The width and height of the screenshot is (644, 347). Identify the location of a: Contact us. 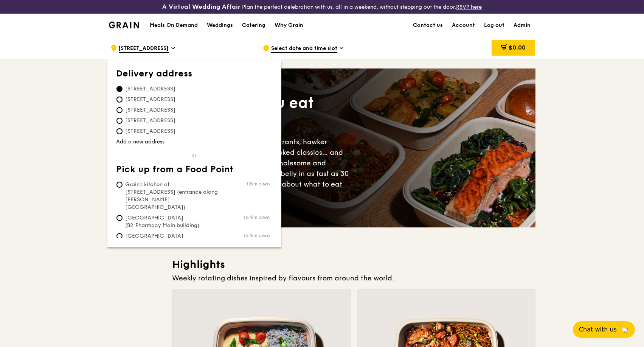
(428, 25).